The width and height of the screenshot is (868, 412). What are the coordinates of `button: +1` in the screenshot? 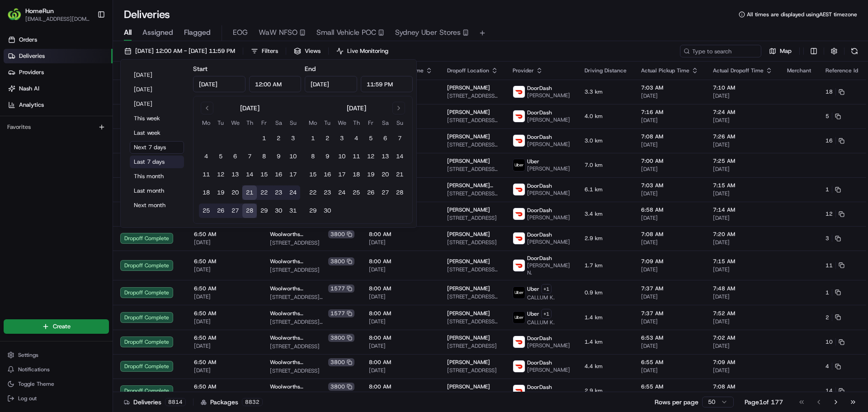 It's located at (546, 314).